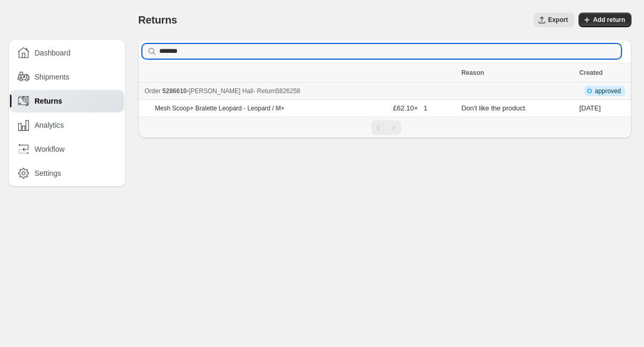  Describe the element at coordinates (385, 128) in the screenshot. I see `nav: Pagination` at that location.